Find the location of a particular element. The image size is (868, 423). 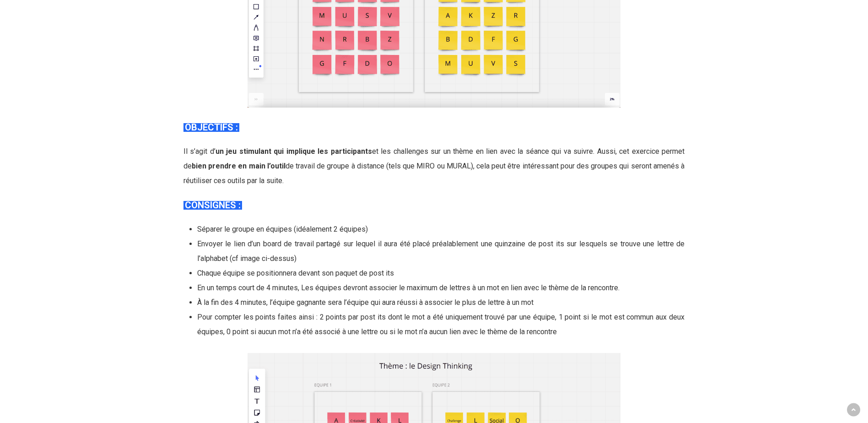

span: Chaque équipe se positionnera devant son paquet de post its is located at coordinates (296, 273).